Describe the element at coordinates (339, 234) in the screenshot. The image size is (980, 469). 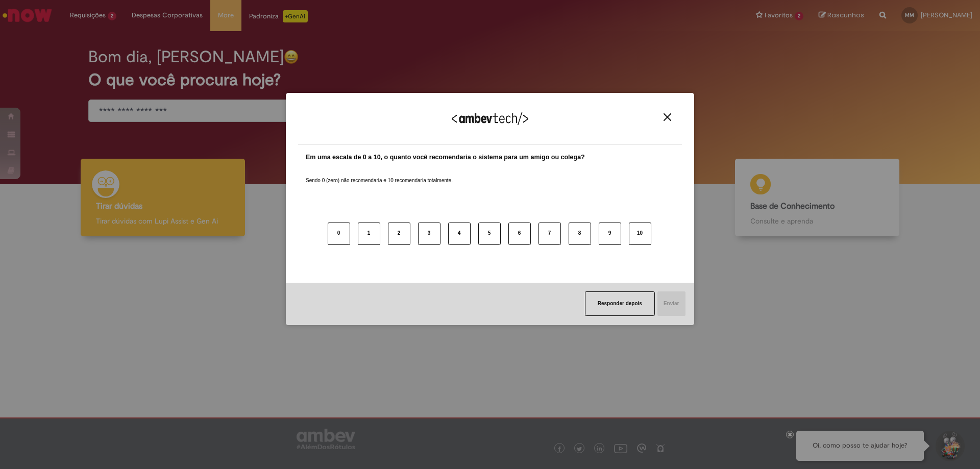
I see `button: 0` at that location.